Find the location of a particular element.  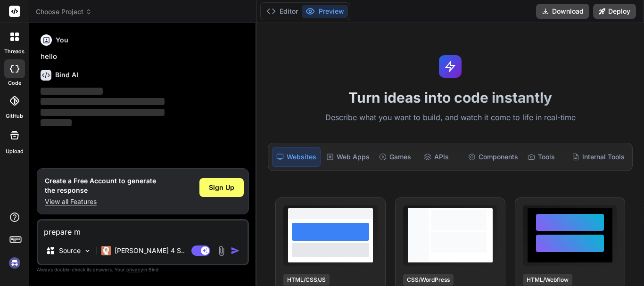

label: code is located at coordinates (14, 83).